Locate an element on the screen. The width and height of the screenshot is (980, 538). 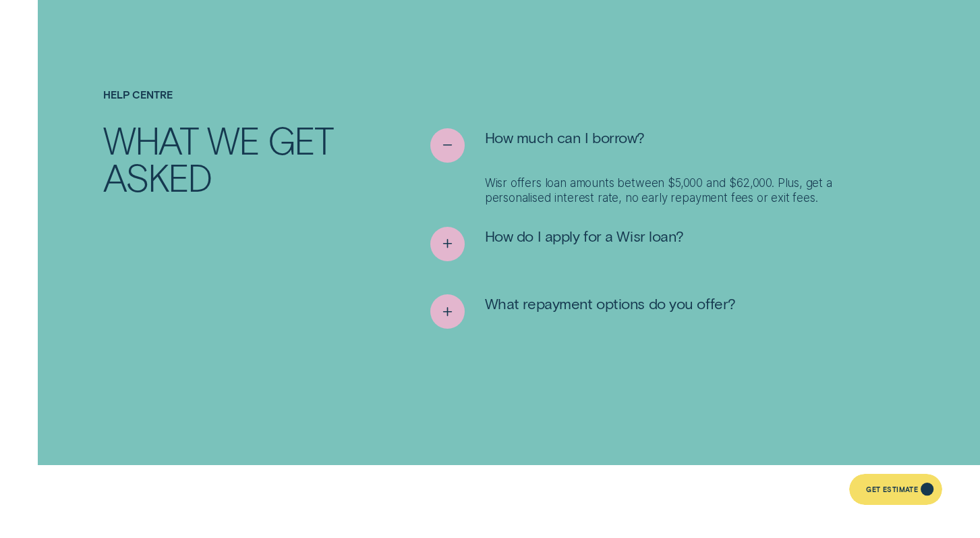
h2: What we get asked is located at coordinates (228, 158).